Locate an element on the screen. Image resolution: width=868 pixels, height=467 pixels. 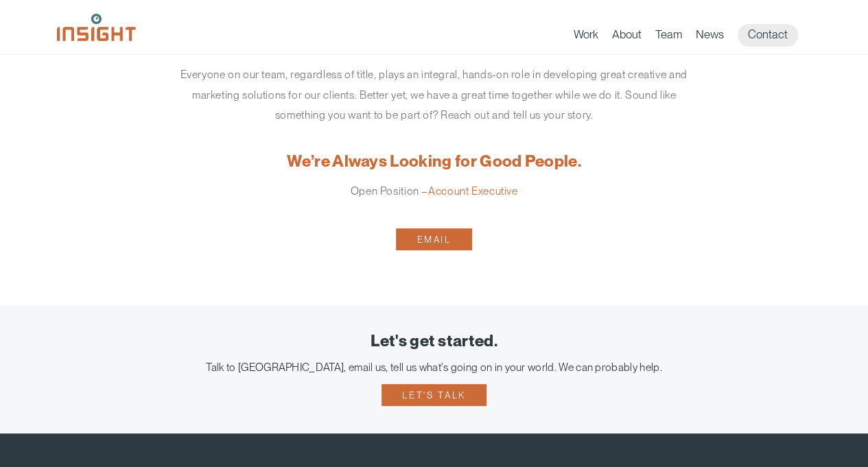
a: Team is located at coordinates (668, 37).